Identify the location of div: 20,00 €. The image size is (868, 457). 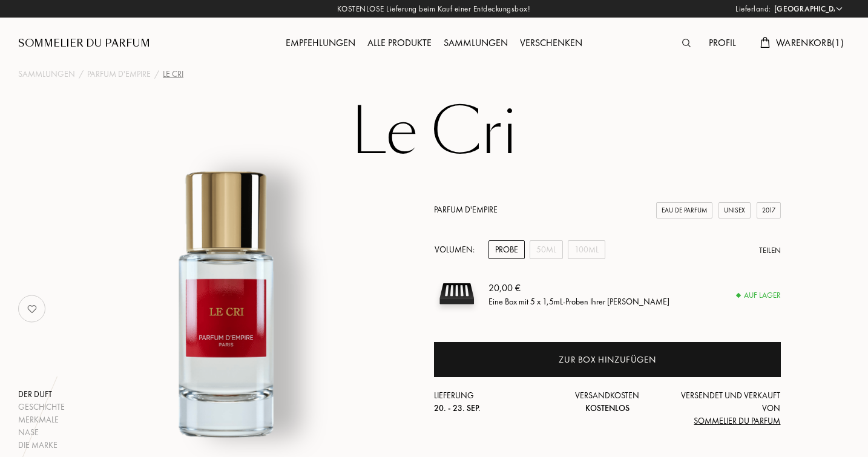
(579, 288).